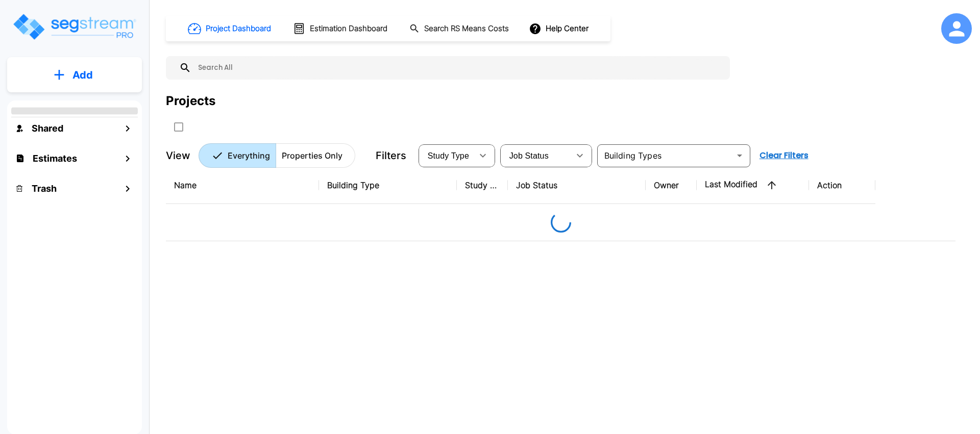  I want to click on p: Filters, so click(391, 156).